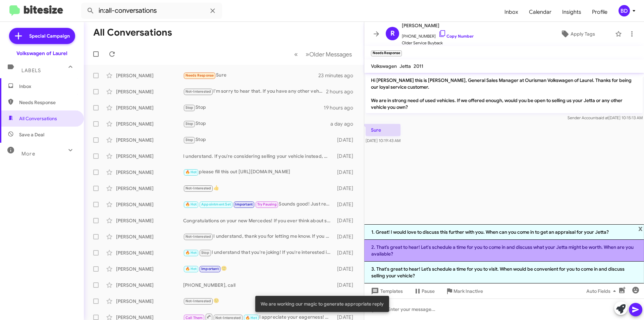 The image size is (644, 320). Describe the element at coordinates (583, 34) in the screenshot. I see `span: Apply Tags` at that location.